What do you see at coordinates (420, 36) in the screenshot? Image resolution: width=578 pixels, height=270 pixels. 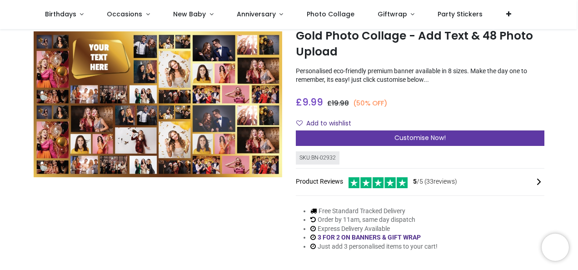 I see `h1: Personalised Birthday Backdrop Banner - Gold Photo Collage - Add Text & 48 Photo Upload` at bounding box center [420, 36].